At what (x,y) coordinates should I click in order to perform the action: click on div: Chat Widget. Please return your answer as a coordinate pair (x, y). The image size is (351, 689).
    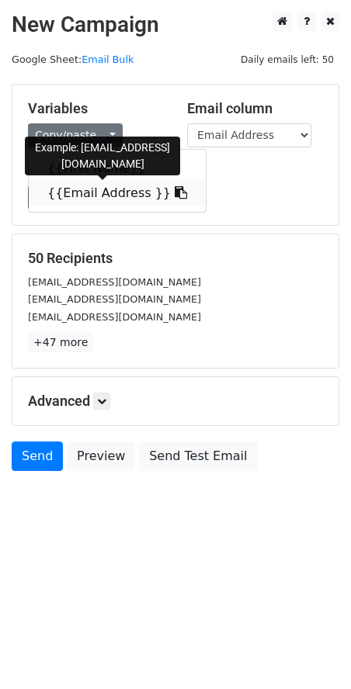
    Looking at the image, I should click on (312, 652).